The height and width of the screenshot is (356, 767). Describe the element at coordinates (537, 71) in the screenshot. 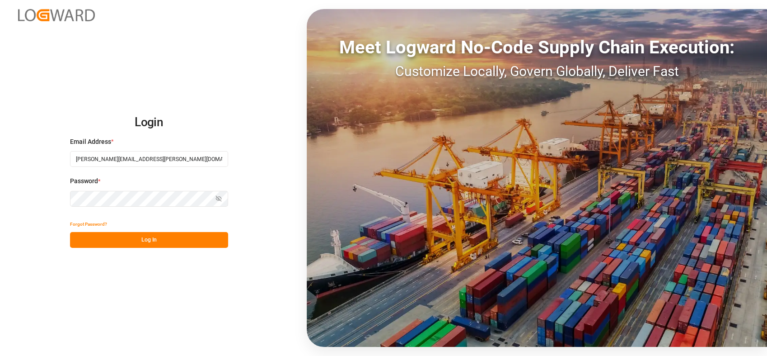

I see `div: Customize Locally, Govern Globally, Deliver Fast` at that location.